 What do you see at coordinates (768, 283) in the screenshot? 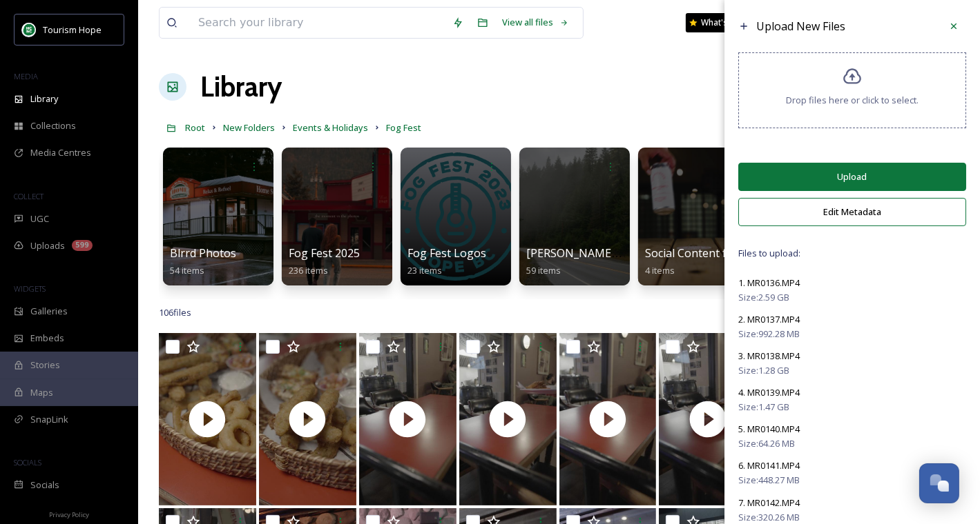
I see `span: 1. MR0136.MP4` at bounding box center [768, 283].